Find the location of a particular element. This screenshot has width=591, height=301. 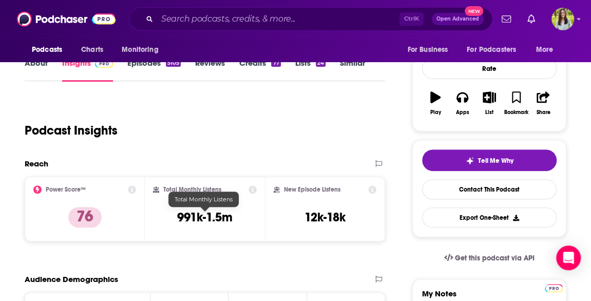

span: Podcasts is located at coordinates (47, 50).